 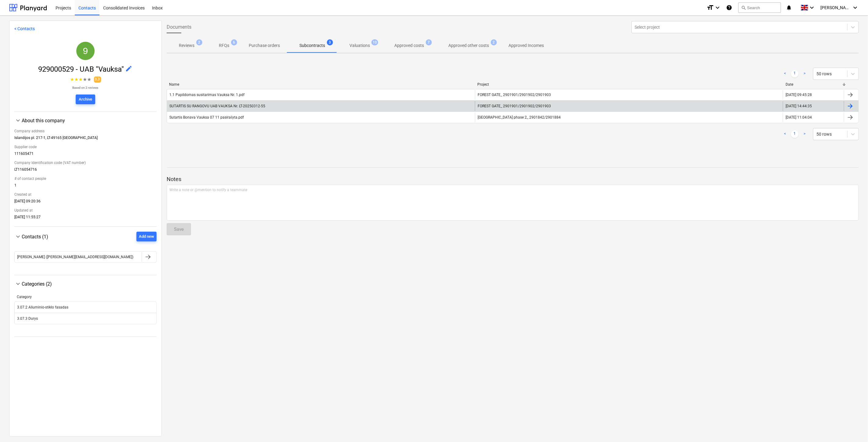 I want to click on button: Search, so click(x=760, y=8).